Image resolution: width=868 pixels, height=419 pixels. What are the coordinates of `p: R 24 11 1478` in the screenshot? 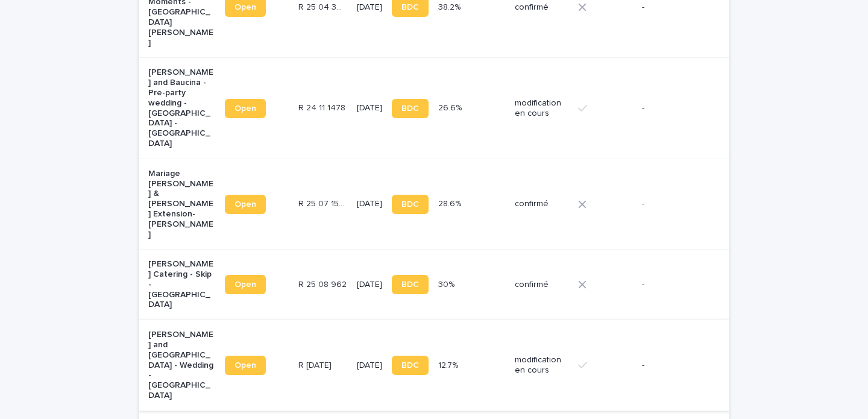 It's located at (323, 107).